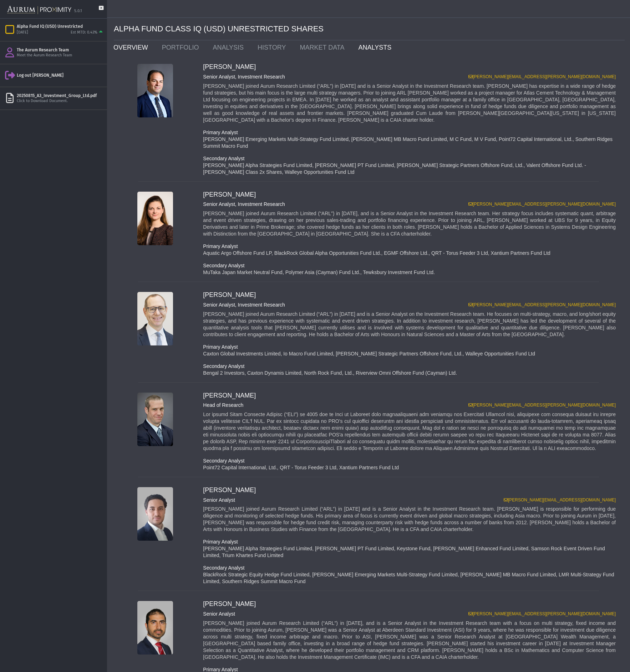 This screenshot has height=672, width=630. What do you see at coordinates (274, 47) in the screenshot?
I see `a: HISTORY` at bounding box center [274, 47].